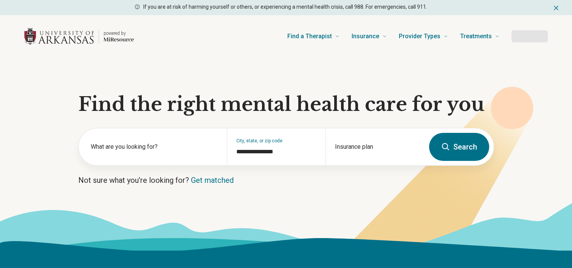 The height and width of the screenshot is (268, 572). I want to click on span: Insurance, so click(365, 36).